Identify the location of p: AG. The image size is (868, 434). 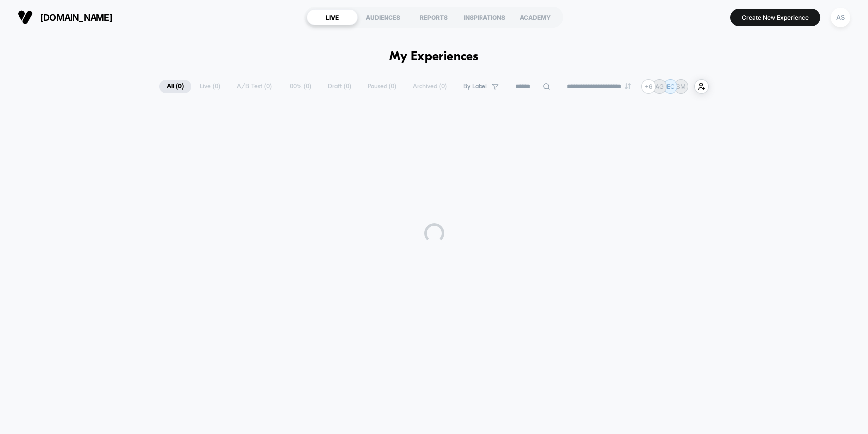
(659, 86).